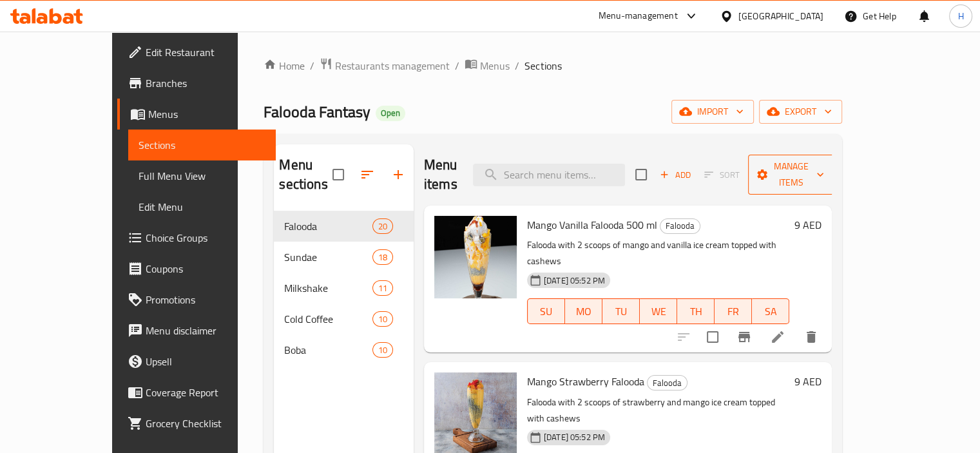 The height and width of the screenshot is (453, 980). Describe the element at coordinates (391, 113) in the screenshot. I see `span: Open` at that location.